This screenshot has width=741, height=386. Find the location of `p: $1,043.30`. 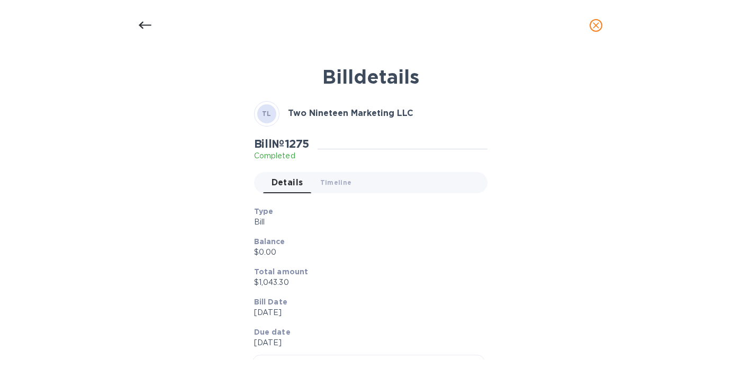

p: $1,043.30 is located at coordinates (367, 282).